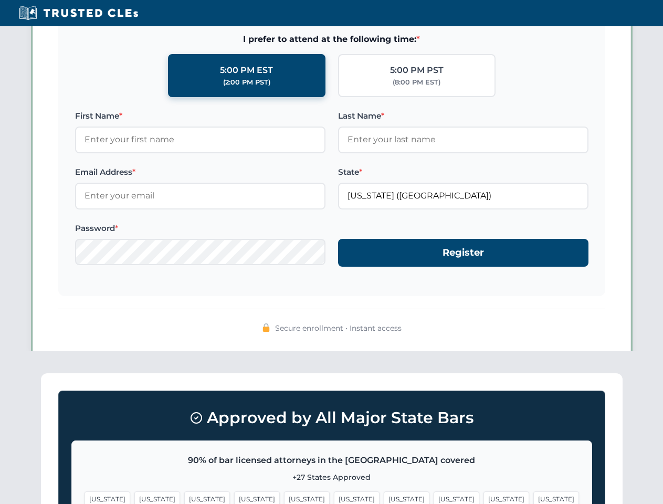  I want to click on div: 5:00 PM PST, so click(417, 70).